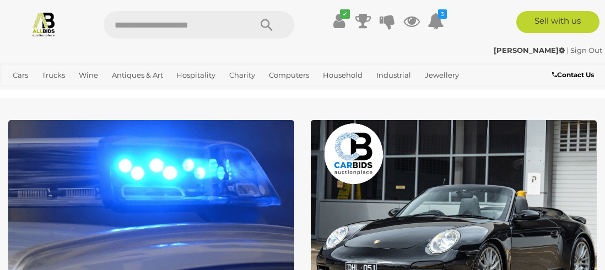  I want to click on a: Hospitality, so click(196, 75).